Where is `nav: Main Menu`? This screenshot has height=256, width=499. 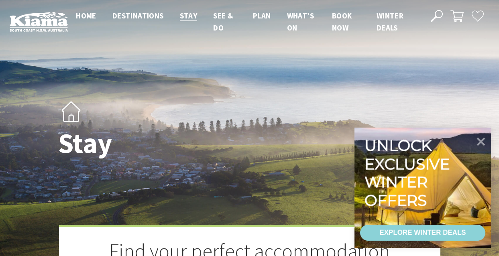 nav: Main Menu is located at coordinates (245, 22).